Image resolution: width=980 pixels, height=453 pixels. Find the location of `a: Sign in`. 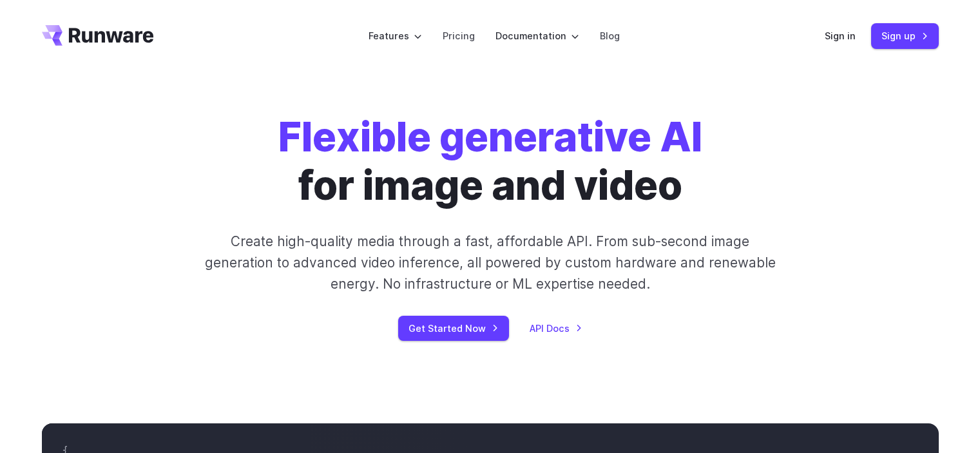

a: Sign in is located at coordinates (840, 36).